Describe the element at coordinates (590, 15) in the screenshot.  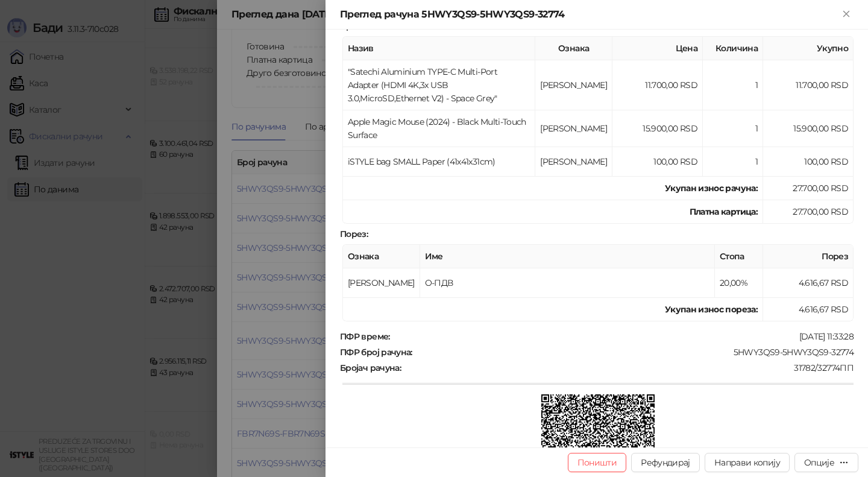
I see `div: Преглед рачуна 5HWY3QS9-5HWY3QS9-32774` at that location.